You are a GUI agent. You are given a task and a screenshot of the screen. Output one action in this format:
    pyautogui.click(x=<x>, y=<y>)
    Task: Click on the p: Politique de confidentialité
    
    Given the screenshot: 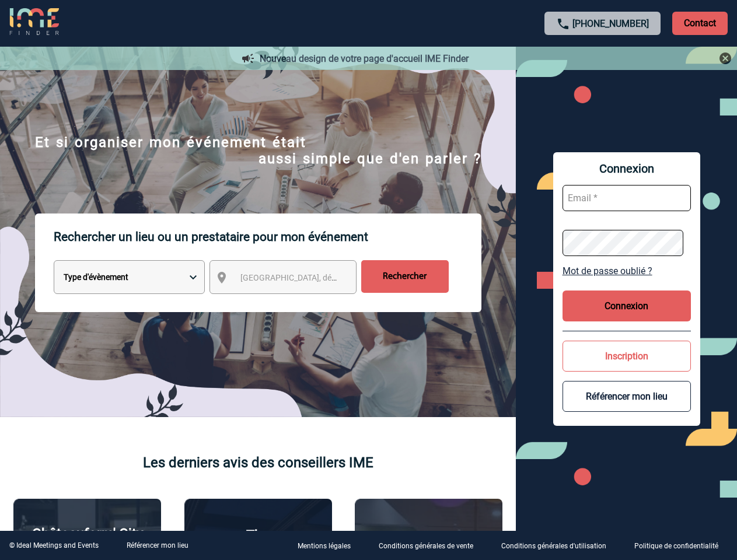 What is the action you would take?
    pyautogui.click(x=676, y=546)
    